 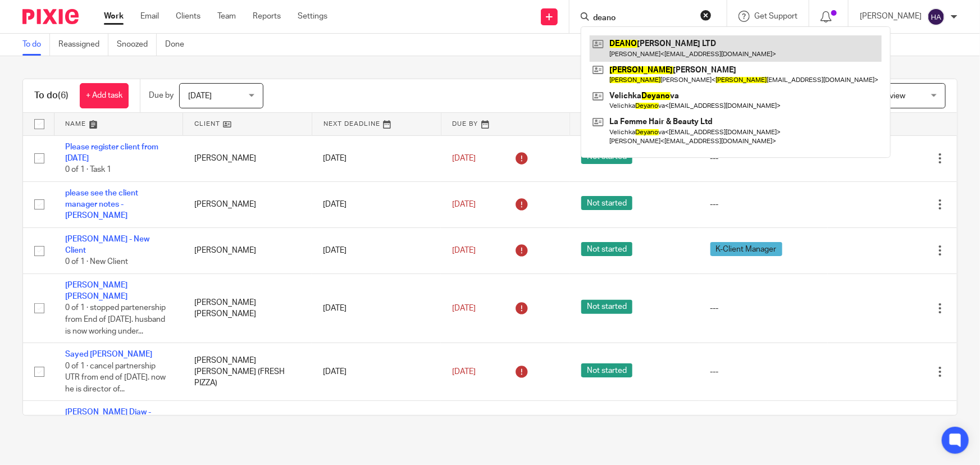 What do you see at coordinates (63, 95) in the screenshot?
I see `span: (6)` at bounding box center [63, 95].